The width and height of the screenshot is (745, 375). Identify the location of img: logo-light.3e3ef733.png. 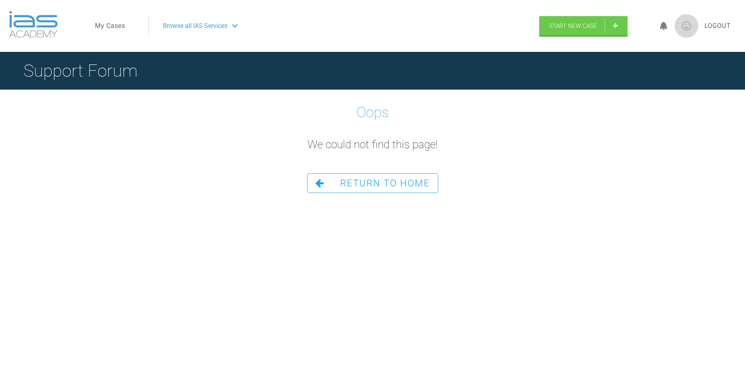
(33, 24).